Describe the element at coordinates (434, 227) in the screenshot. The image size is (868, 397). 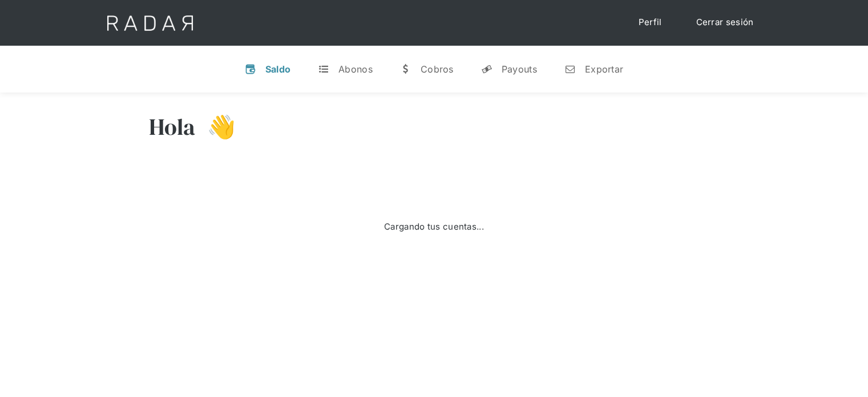
I see `div: Cargando tus cuentas...` at that location.